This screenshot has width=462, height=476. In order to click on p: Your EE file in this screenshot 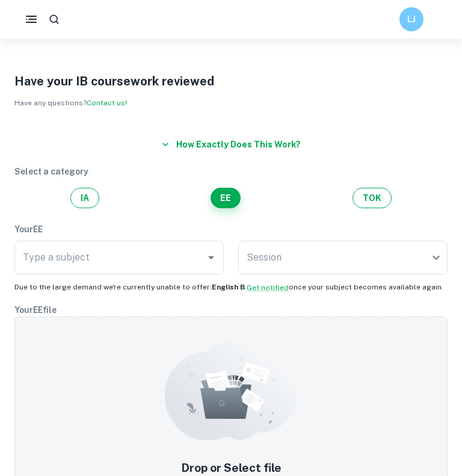, I will do `click(231, 310)`.